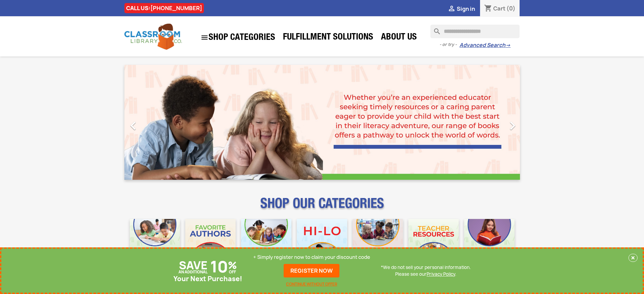  What do you see at coordinates (266, 244) in the screenshot?
I see `img: CLC_Phonics_And_Decodables_Mobile.jpg` at bounding box center [266, 244].